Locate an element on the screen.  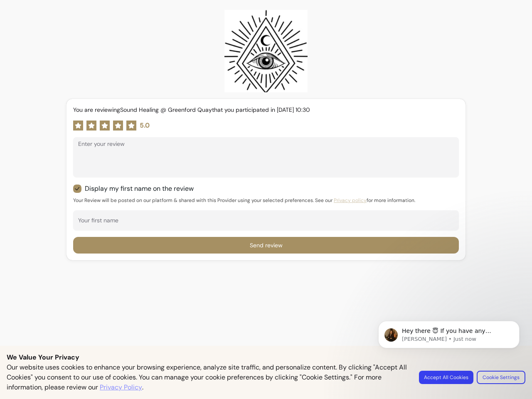
span: Hey there 😇 If you have any question about what you can do with Fluum, I'm here to help! is located at coordinates (83, 36).